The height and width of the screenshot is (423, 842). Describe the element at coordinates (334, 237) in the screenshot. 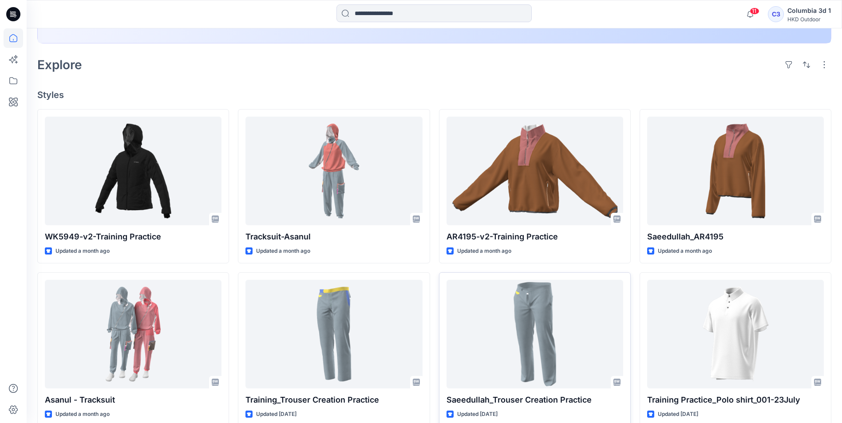

I see `p: Tracksuit-Asanul` at that location.